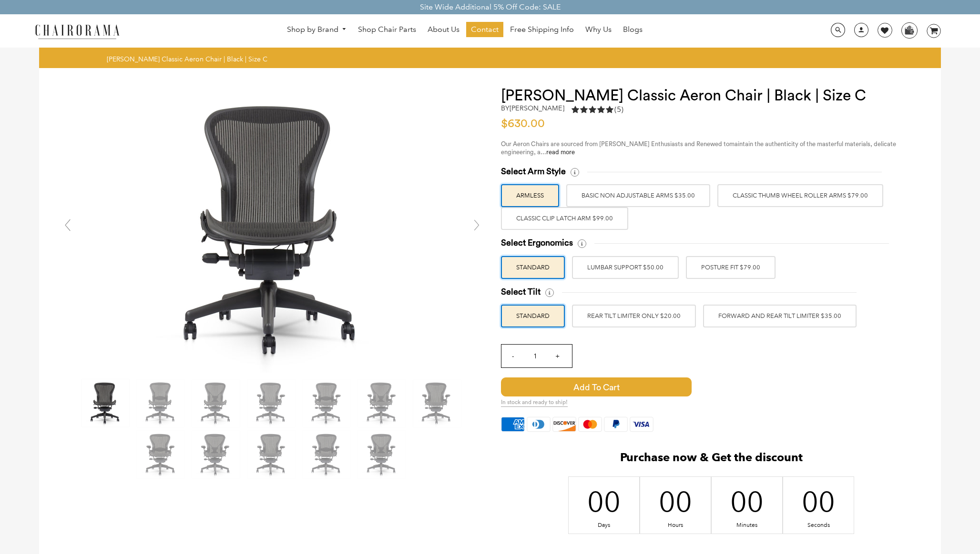 Image resolution: width=980 pixels, height=554 pixels. Describe the element at coordinates (711, 460) in the screenshot. I see `h2: Purchase now & Get the discount` at that location.